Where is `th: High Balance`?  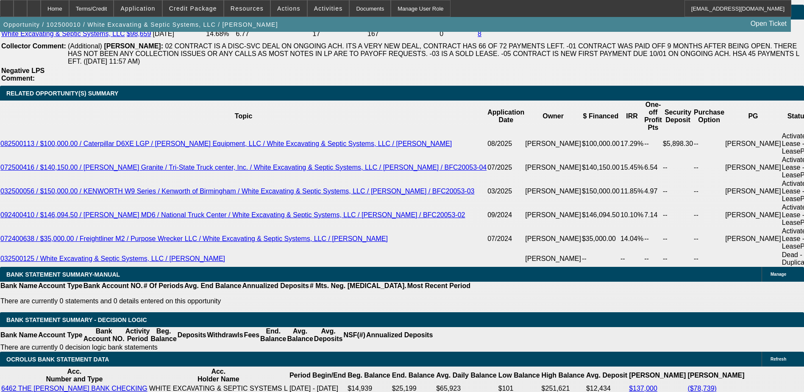
th: High Balance is located at coordinates (563, 375).